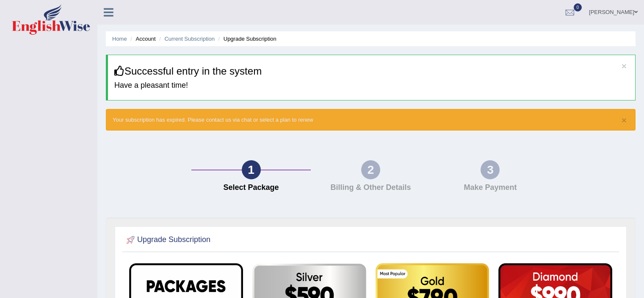 The height and width of the screenshot is (298, 644). Describe the element at coordinates (371, 86) in the screenshot. I see `h4: Have a pleasant time!` at that location.